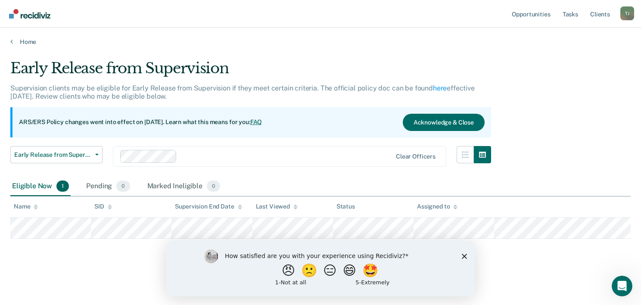  What do you see at coordinates (45, 16) in the screenshot?
I see `img: Profile image for Kim` at bounding box center [45, 16].